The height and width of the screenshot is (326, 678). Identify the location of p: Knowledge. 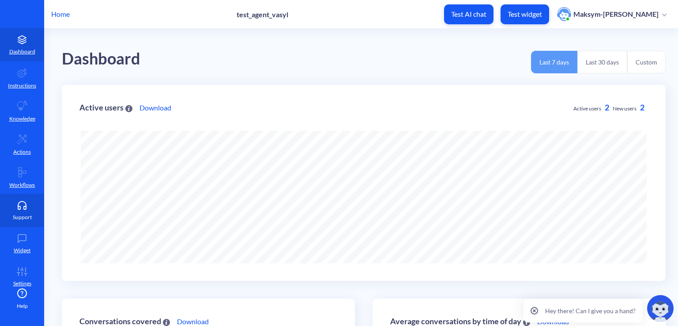
(22, 119).